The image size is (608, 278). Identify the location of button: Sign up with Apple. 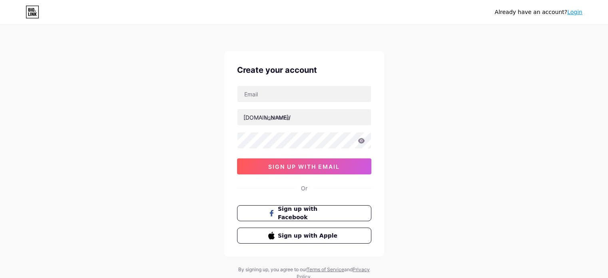
(304, 235).